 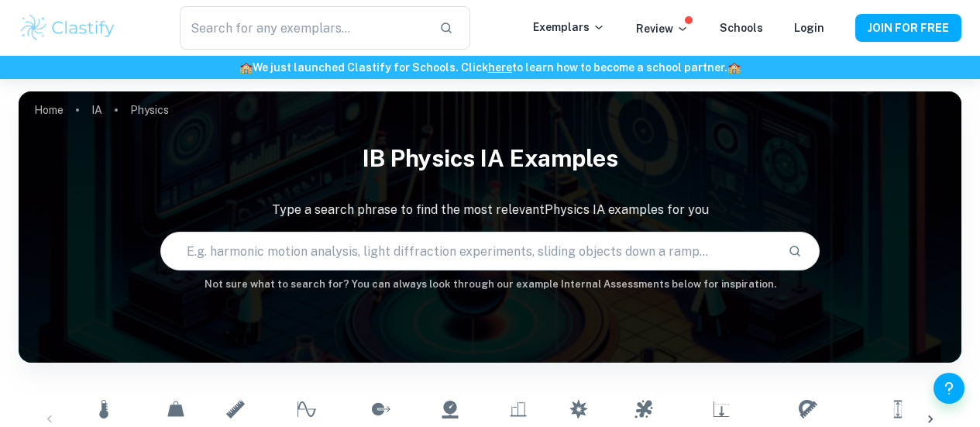 I want to click on h1: IB Physics IA examples, so click(x=490, y=158).